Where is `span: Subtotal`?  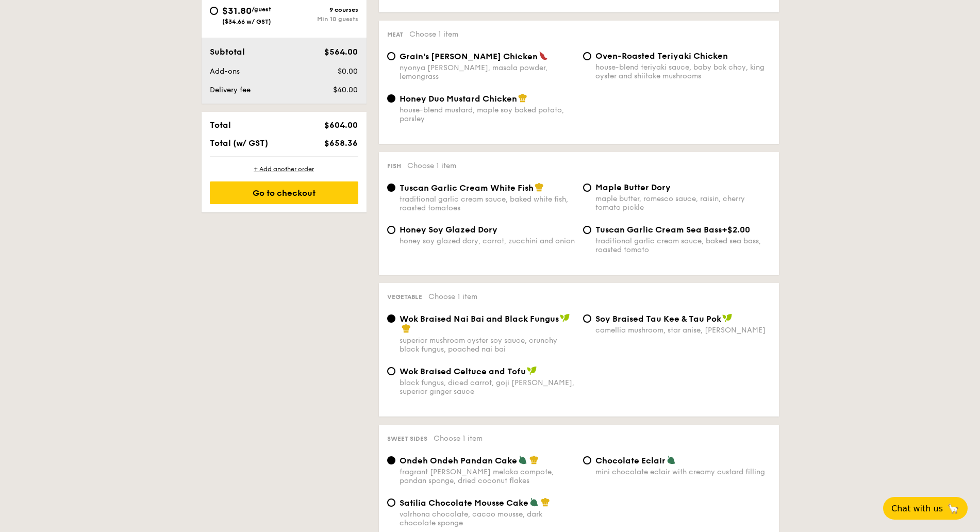
span: Subtotal is located at coordinates (228, 52).